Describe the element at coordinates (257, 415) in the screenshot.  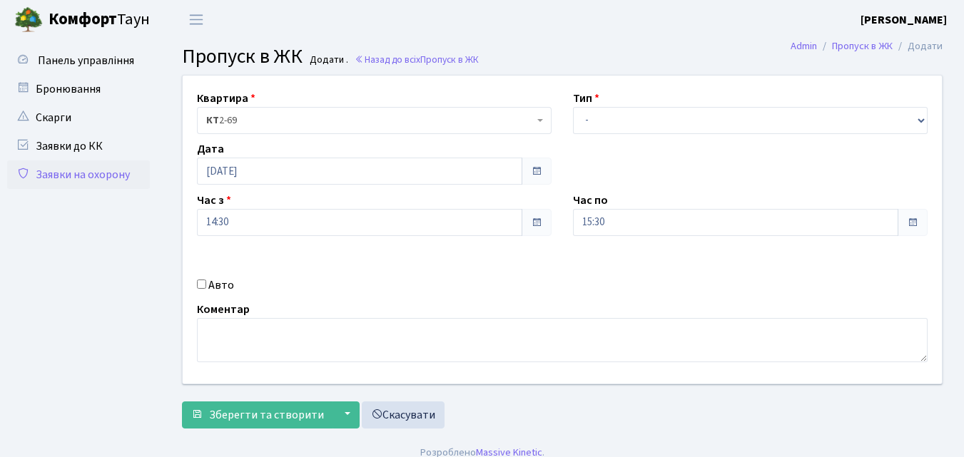
I see `button: Зберегти та створити` at that location.